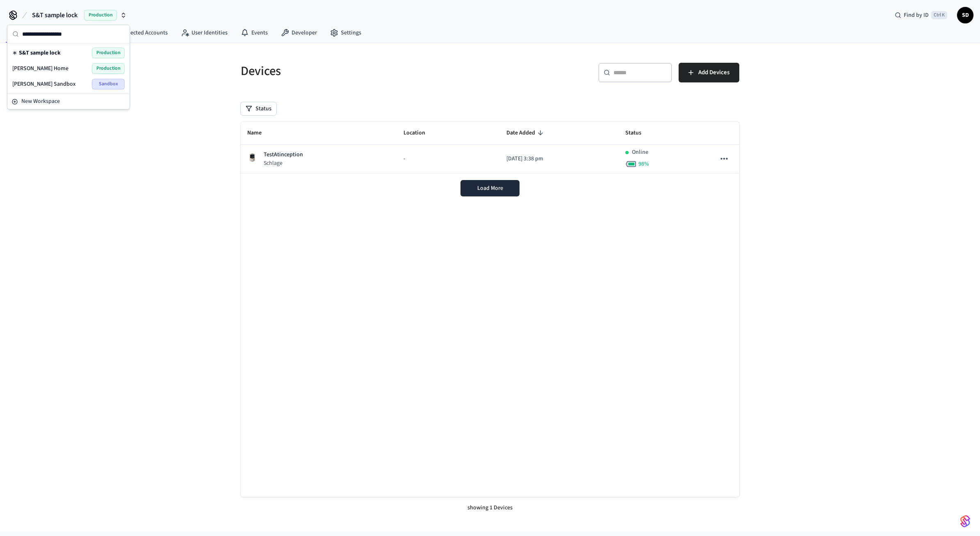 This screenshot has height=536, width=980. I want to click on div: Find by IDCtrl K, so click(921, 15).